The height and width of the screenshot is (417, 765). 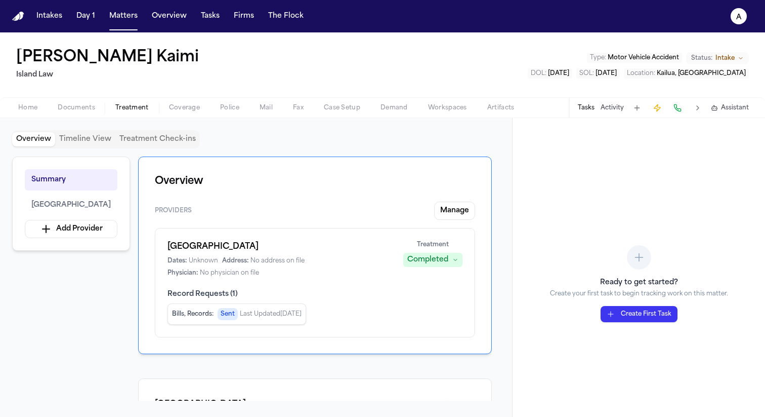 What do you see at coordinates (18, 16) in the screenshot?
I see `a: Home` at bounding box center [18, 16].